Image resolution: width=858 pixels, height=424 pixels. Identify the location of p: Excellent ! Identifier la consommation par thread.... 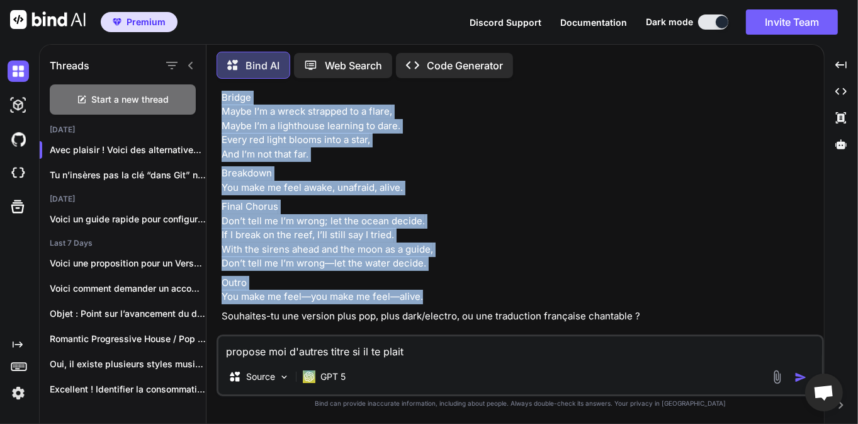
(128, 389).